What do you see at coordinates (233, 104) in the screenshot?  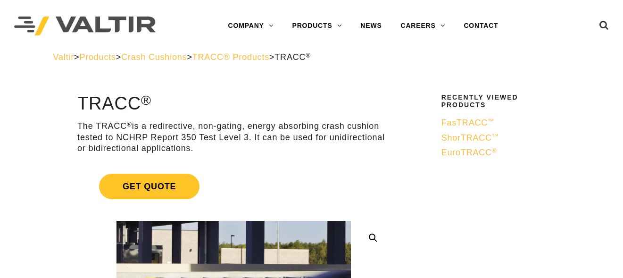 I see `h1: TRACC` at bounding box center [233, 104].